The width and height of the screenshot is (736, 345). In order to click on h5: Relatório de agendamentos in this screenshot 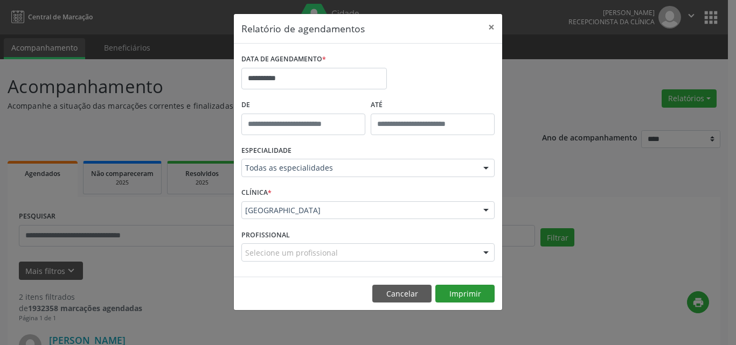, I will do `click(303, 29)`.